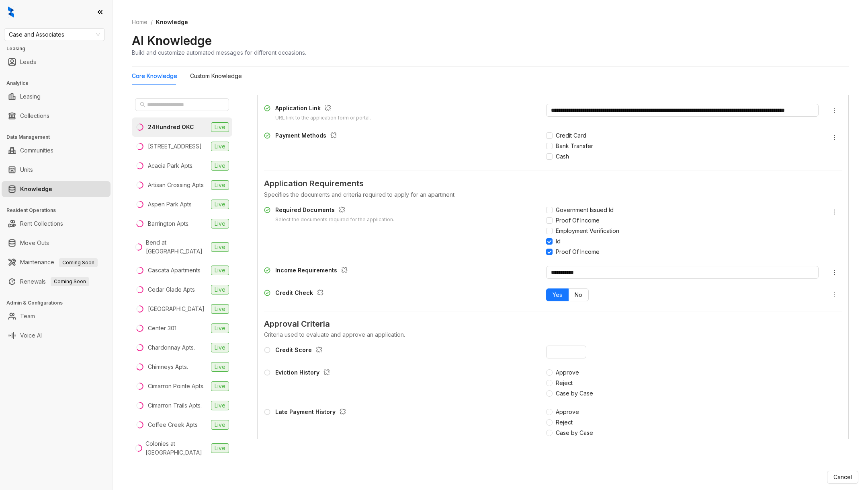 The image size is (868, 490). Describe the element at coordinates (56, 282) in the screenshot. I see `li: Renewals` at that location.